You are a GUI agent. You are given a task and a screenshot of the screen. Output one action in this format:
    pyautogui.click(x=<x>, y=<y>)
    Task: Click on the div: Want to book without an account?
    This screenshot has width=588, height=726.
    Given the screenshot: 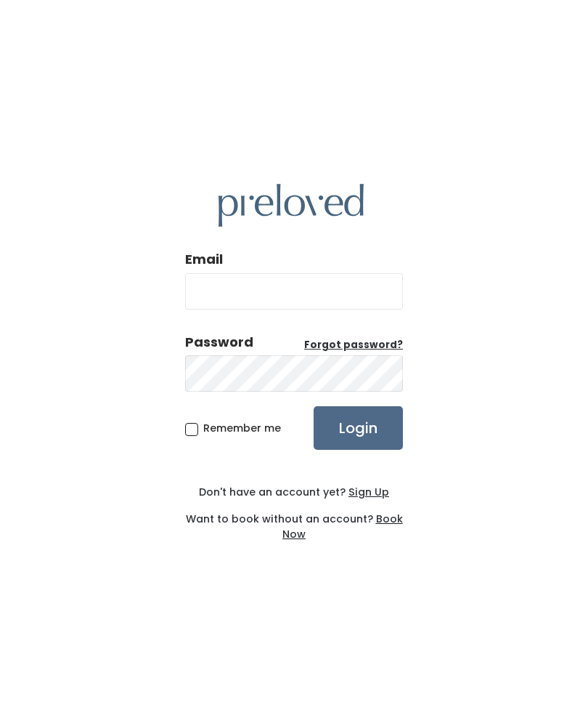 What is the action you would take?
    pyautogui.click(x=294, y=521)
    